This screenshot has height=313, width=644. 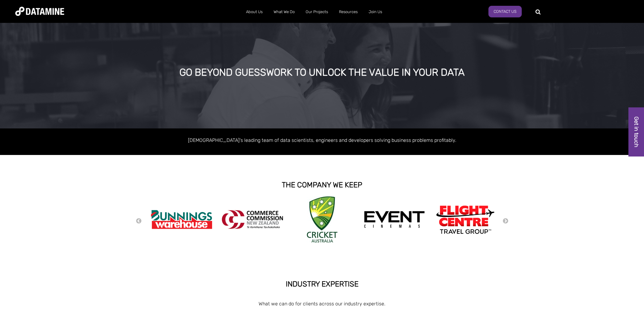 What do you see at coordinates (284, 12) in the screenshot?
I see `a: What We Do` at bounding box center [284, 12].